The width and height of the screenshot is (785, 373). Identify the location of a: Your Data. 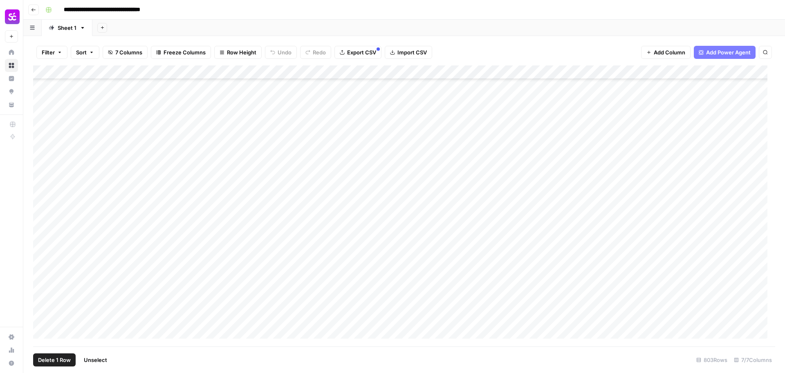
(11, 105).